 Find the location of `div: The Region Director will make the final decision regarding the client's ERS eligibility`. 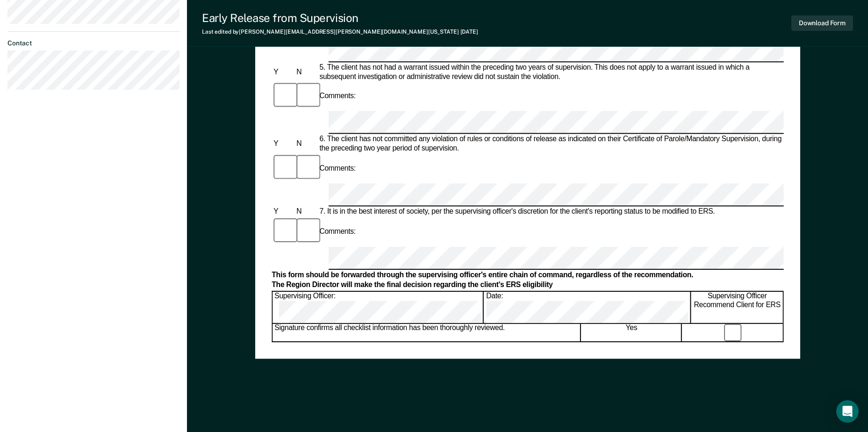

div: The Region Director will make the final decision regarding the client's ERS eligibility is located at coordinates (527, 286).